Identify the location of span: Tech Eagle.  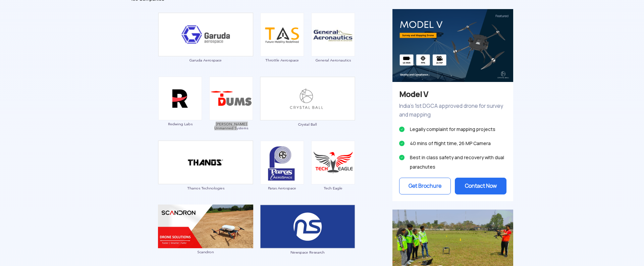
(333, 188).